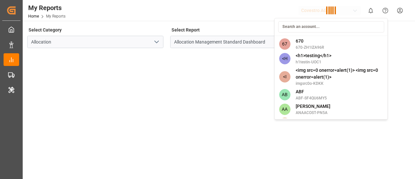 The height and width of the screenshot is (179, 415). I want to click on label: Select Category, so click(45, 30).